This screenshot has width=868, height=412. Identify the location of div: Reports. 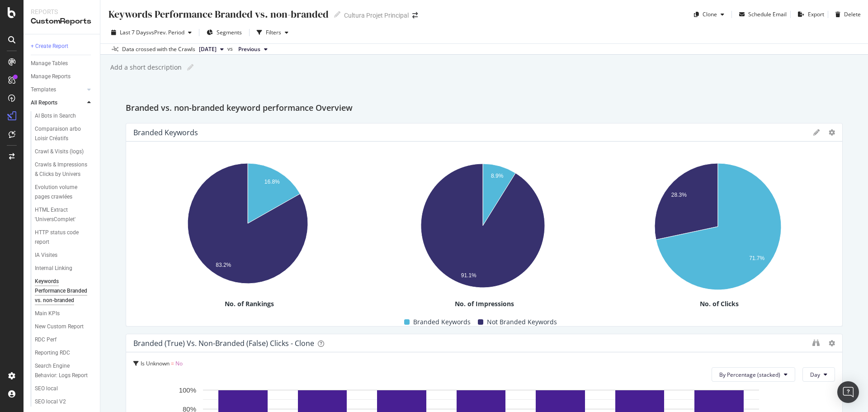
(62, 12).